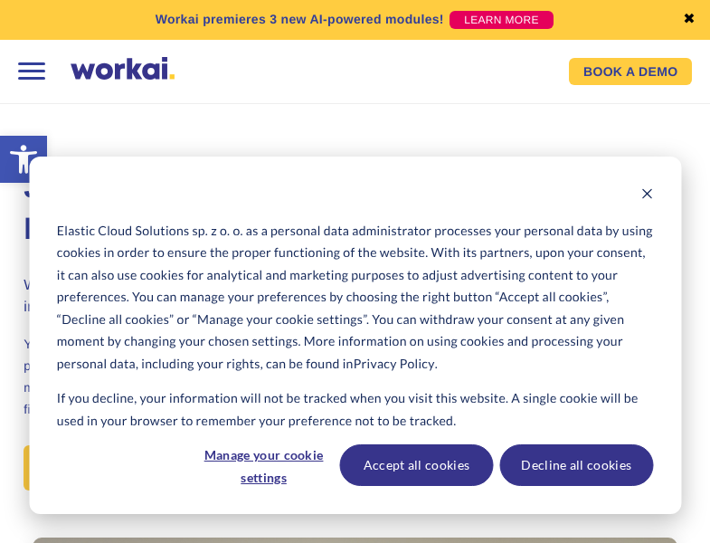 Image resolution: width=710 pixels, height=543 pixels. Describe the element at coordinates (355, 298) in the screenshot. I see `p: Elastic Cloud Solutions sp. z o. o. as a personal data administrator processes your personal data...` at that location.